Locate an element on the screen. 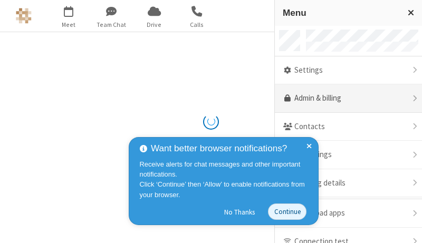  span: Drive is located at coordinates (154, 25).